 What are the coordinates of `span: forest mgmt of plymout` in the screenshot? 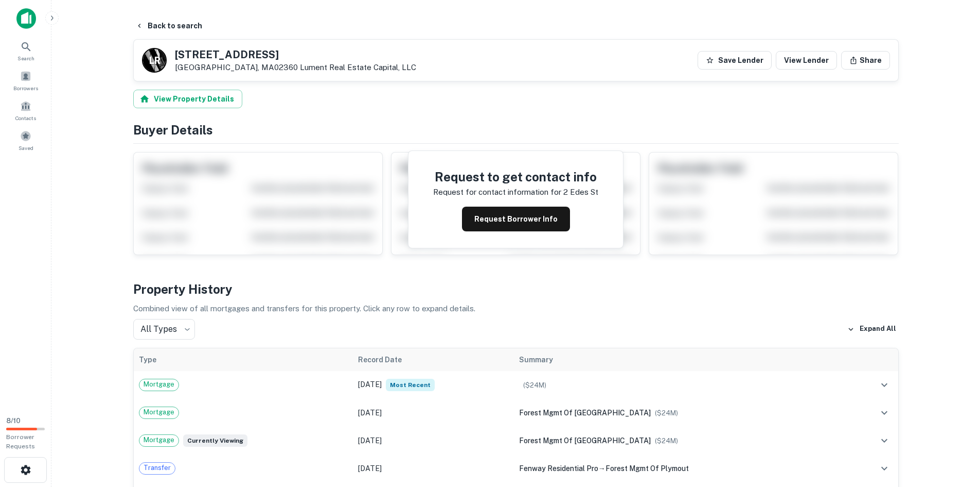 It's located at (647, 468).